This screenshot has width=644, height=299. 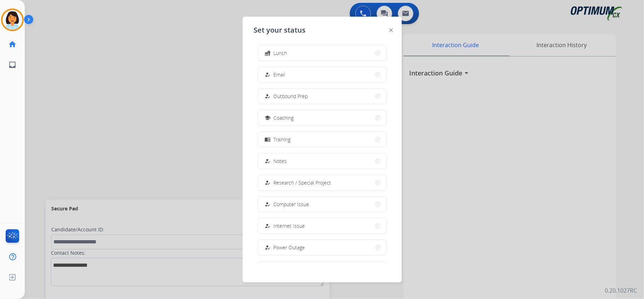 I want to click on button: Research / Special Project, so click(x=322, y=182).